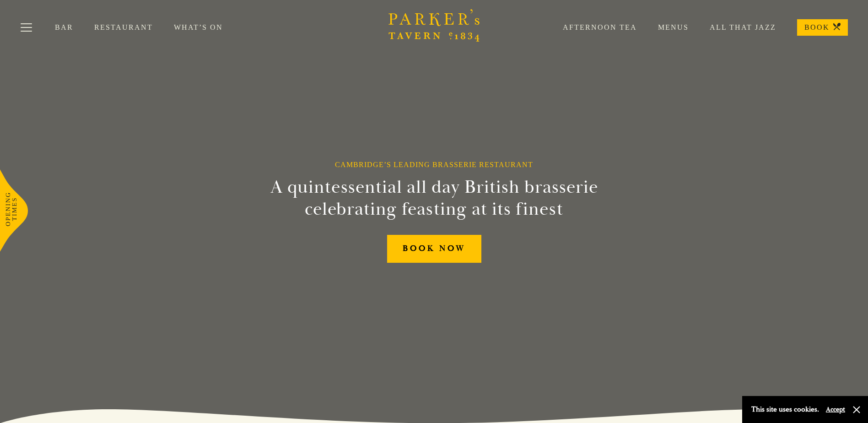 The width and height of the screenshot is (868, 423). I want to click on h1: Cambridge’s Leading Brasserie Restaurant, so click(434, 164).